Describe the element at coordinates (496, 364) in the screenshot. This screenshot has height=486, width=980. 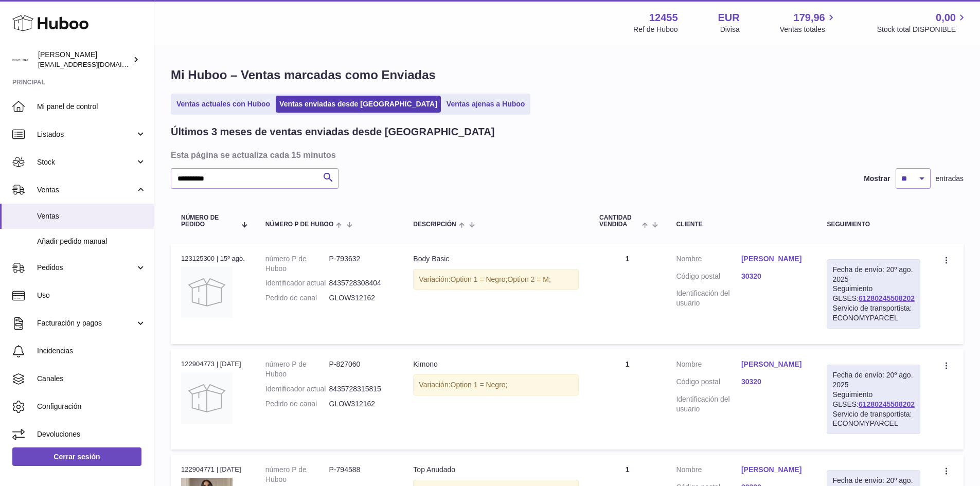
I see `div: Kimono` at that location.